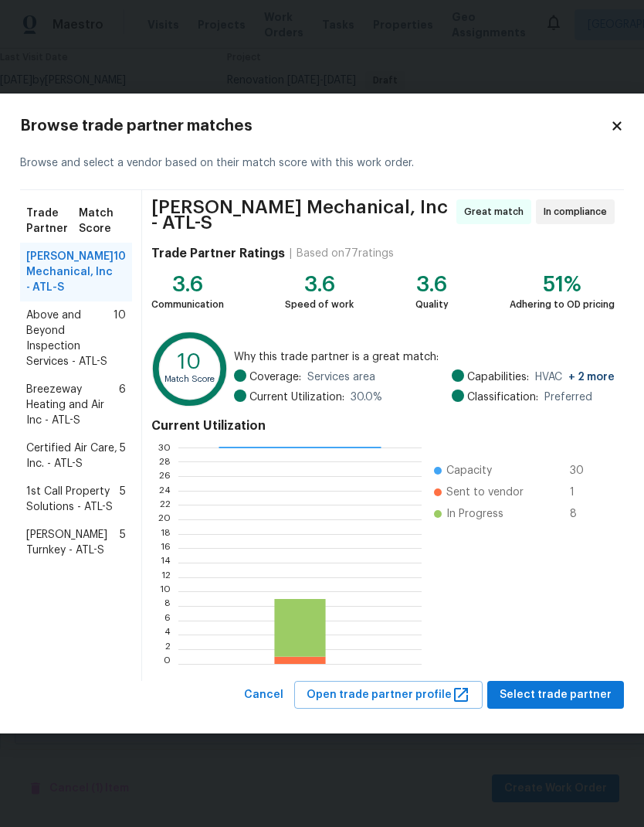 This screenshot has width=644, height=827. What do you see at coordinates (475, 514) in the screenshot?
I see `span: In Progress` at bounding box center [475, 514].